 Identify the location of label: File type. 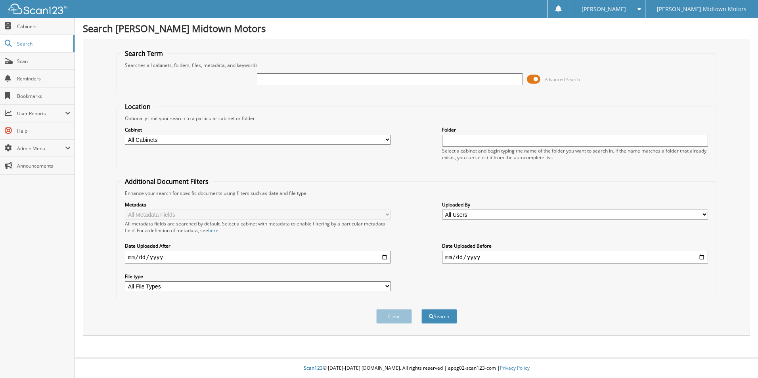
(258, 276).